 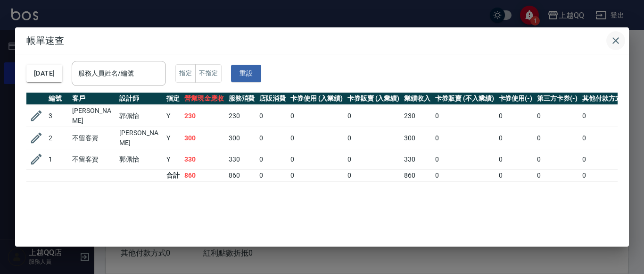 I want to click on td: 合計, so click(x=173, y=176).